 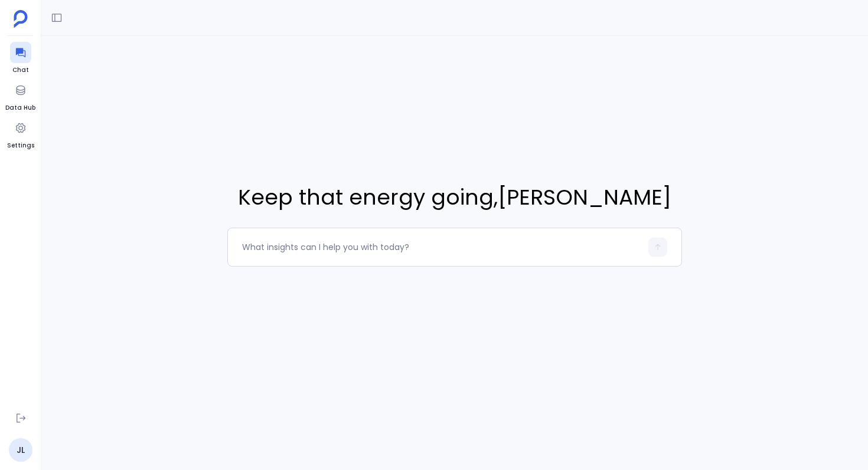 I want to click on span: Data Hub, so click(x=20, y=108).